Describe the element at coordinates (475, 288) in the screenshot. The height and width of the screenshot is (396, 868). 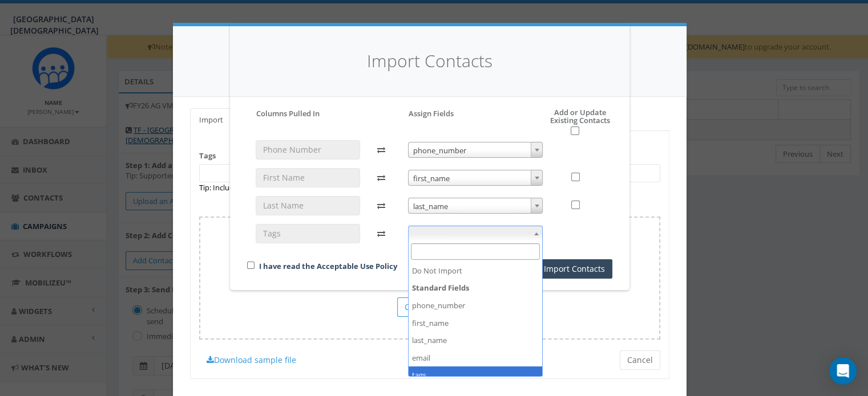
I see `strong: Standard Fields` at that location.